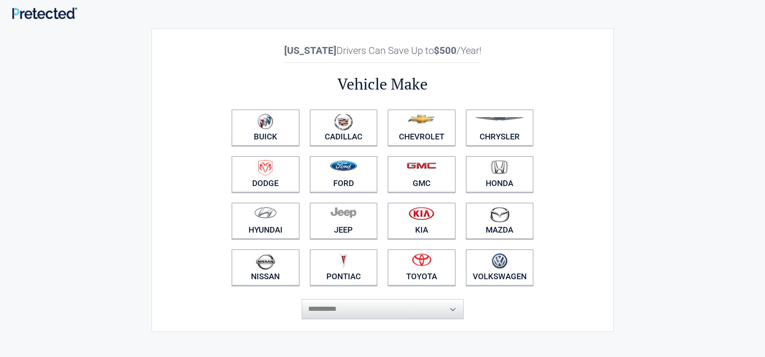  I want to click on a: Chrysler, so click(500, 128).